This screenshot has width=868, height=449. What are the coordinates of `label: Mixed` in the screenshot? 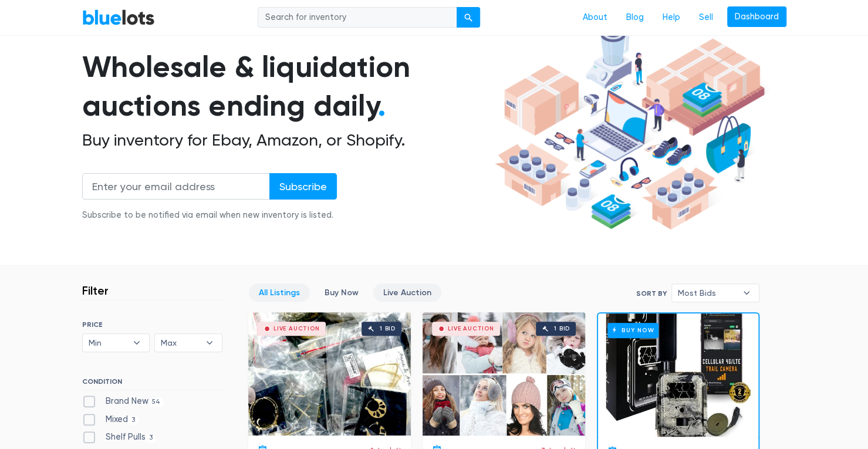 It's located at (111, 420).